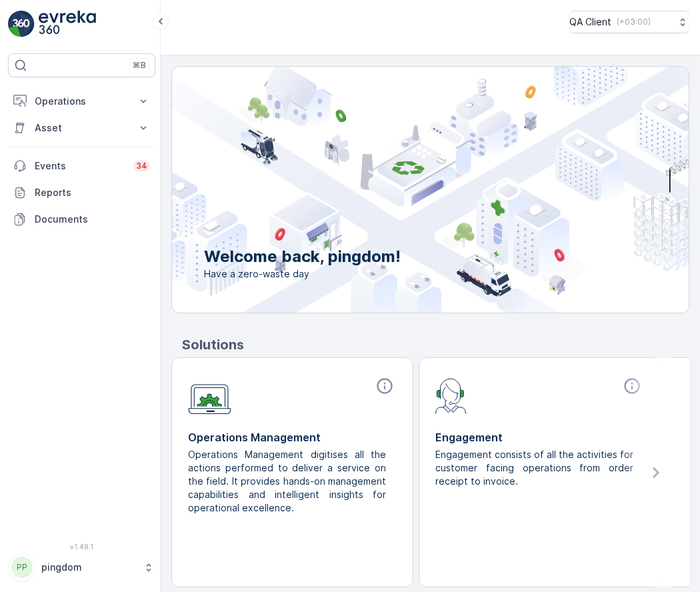 This screenshot has width=700, height=592. Describe the element at coordinates (81, 192) in the screenshot. I see `a: Reports` at that location.